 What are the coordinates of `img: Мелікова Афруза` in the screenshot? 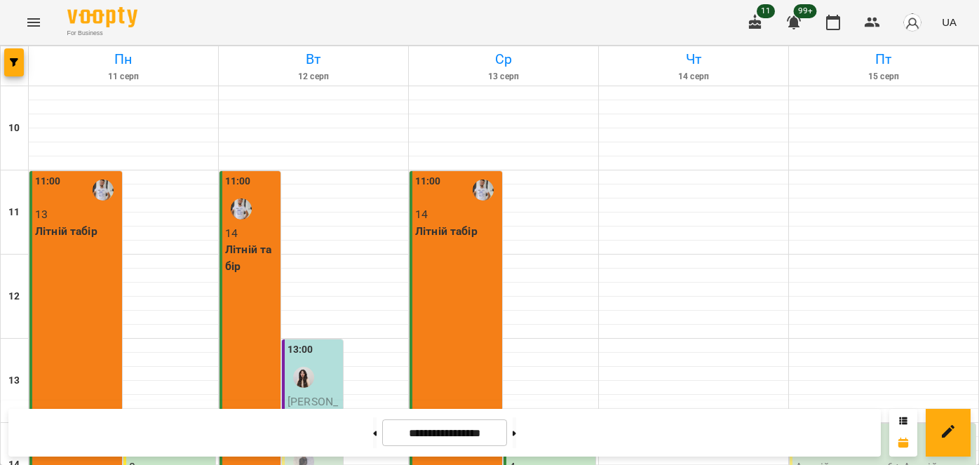 It's located at (304, 377).